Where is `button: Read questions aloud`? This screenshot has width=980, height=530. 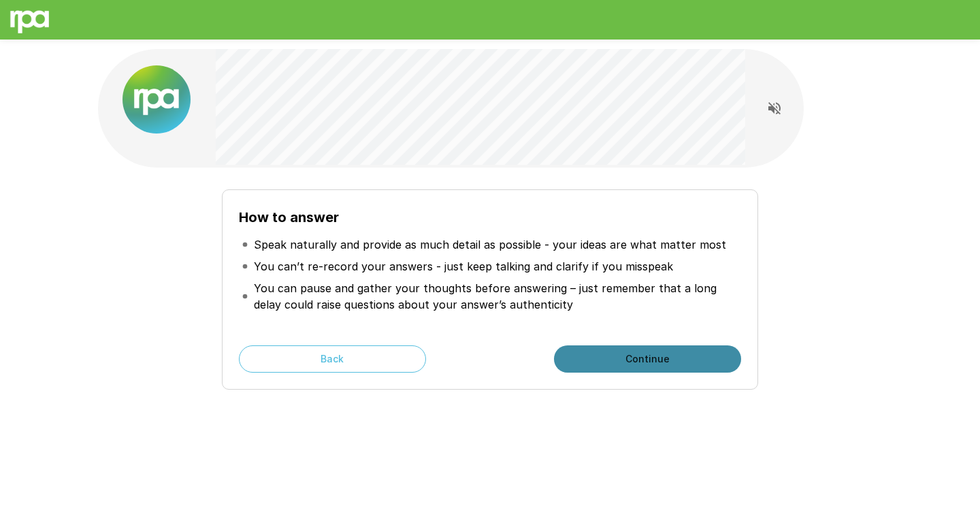
button: Read questions aloud is located at coordinates (775, 108).